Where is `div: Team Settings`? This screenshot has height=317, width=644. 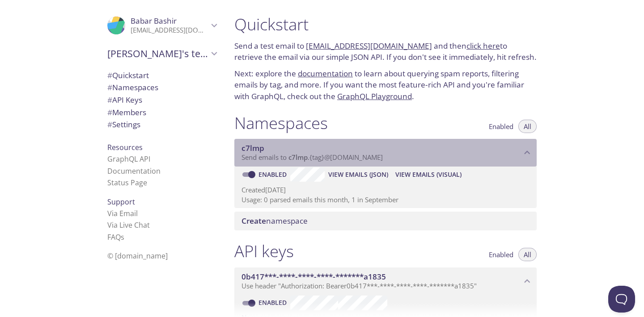 div: Team Settings is located at coordinates (162, 125).